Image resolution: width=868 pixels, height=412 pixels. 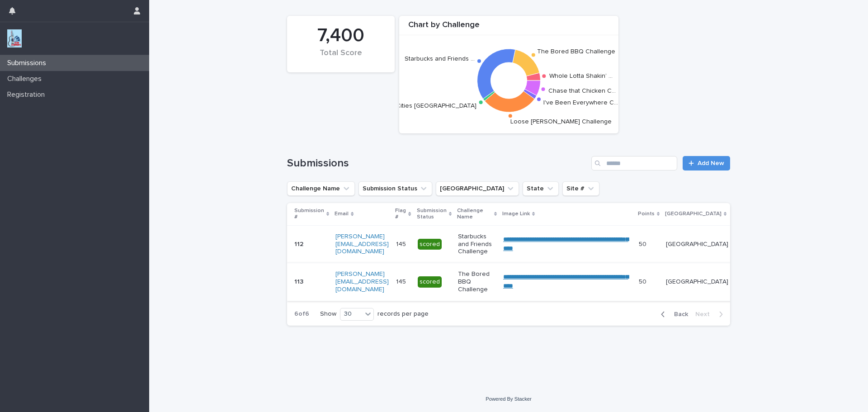 I want to click on span: Next, so click(x=705, y=314).